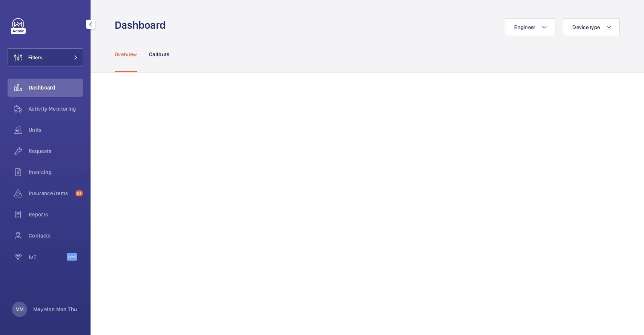  I want to click on span: IoT, so click(47, 257).